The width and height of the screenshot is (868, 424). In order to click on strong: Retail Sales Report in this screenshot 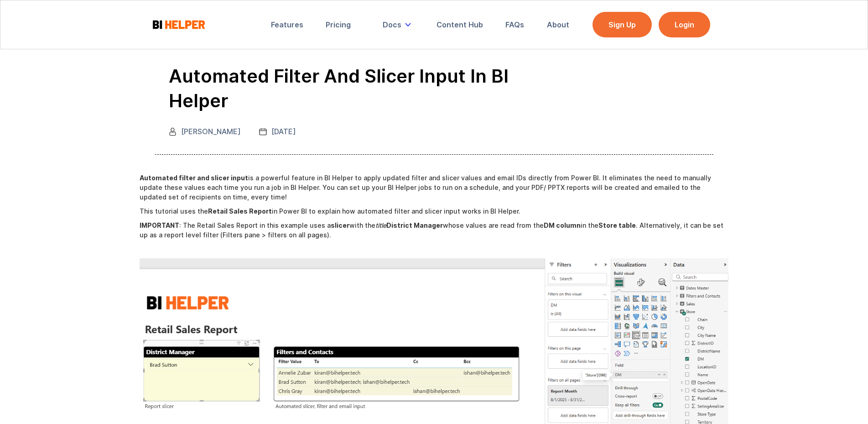, I will do `click(240, 211)`.